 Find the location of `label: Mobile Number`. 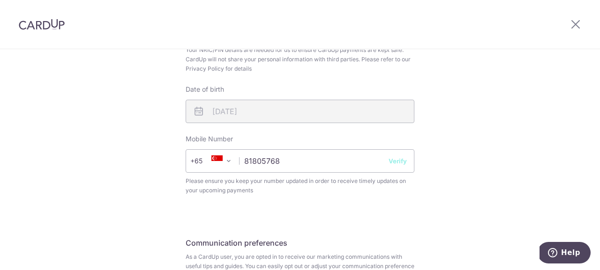

label: Mobile Number is located at coordinates (209, 139).